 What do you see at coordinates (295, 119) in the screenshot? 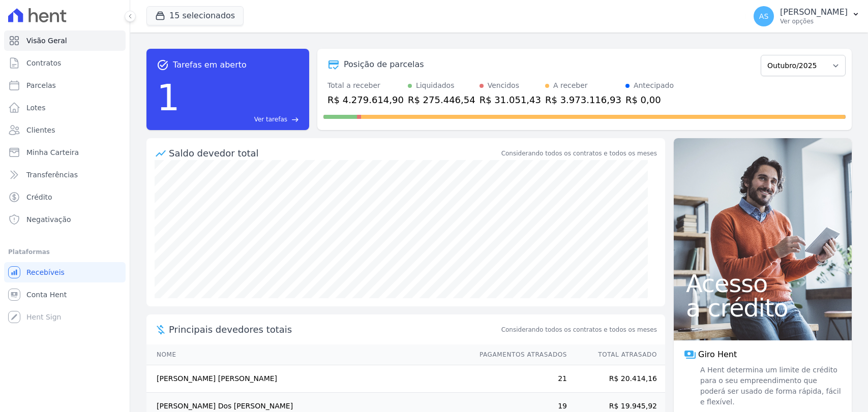
I see `span: east` at bounding box center [295, 119].